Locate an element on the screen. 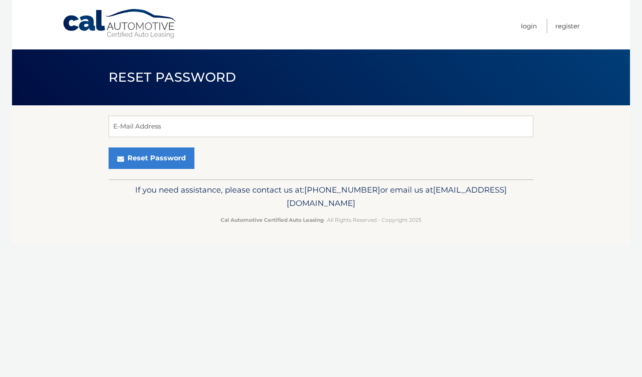 This screenshot has height=377, width=642. p: If you need assistance, please contact us at: or email us at is located at coordinates (321, 197).